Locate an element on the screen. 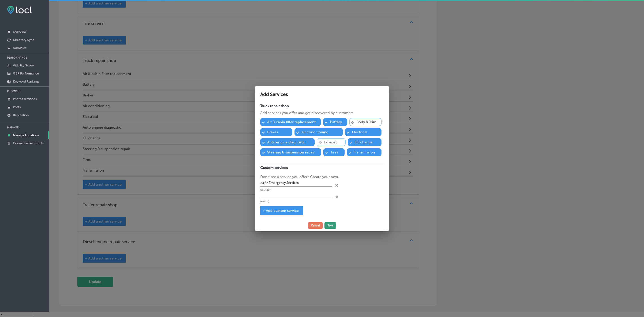 The height and width of the screenshot is (317, 644). p: Connected Accounts is located at coordinates (28, 143).